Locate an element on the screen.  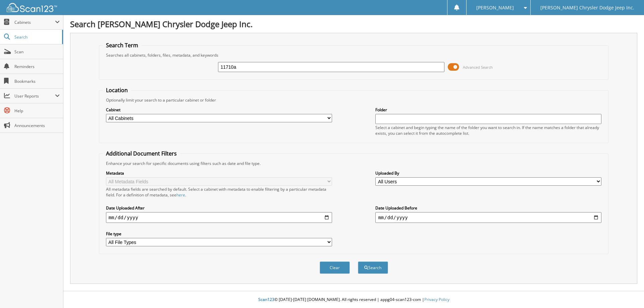
label: Uploaded By is located at coordinates (488, 173).